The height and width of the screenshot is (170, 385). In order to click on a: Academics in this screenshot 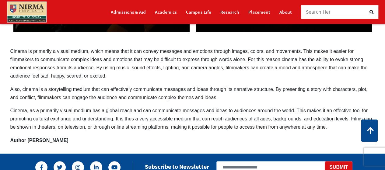, I will do `click(166, 12)`.